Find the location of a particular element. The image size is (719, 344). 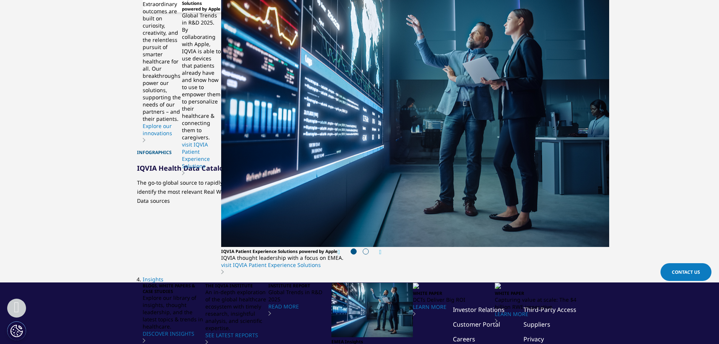

a: Explore our innovations is located at coordinates (162, 133).